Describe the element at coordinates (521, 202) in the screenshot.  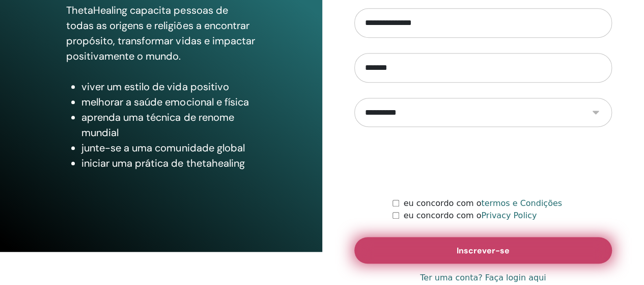
I see `a: termos e Condições` at that location.